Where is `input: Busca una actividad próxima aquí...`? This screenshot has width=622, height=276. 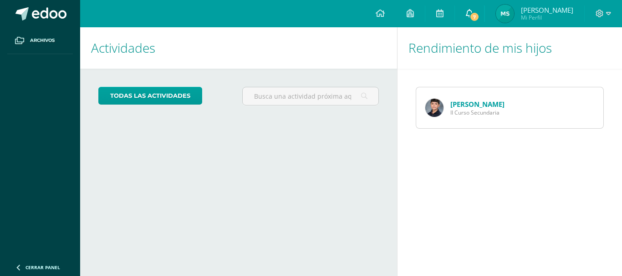
input: Busca una actividad próxima aquí... is located at coordinates (311, 96).